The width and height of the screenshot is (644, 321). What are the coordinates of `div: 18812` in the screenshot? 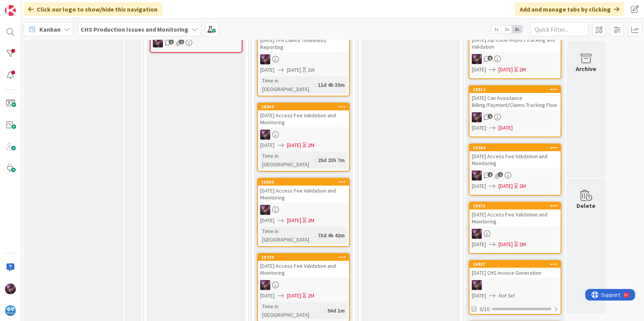 It's located at (515, 90).